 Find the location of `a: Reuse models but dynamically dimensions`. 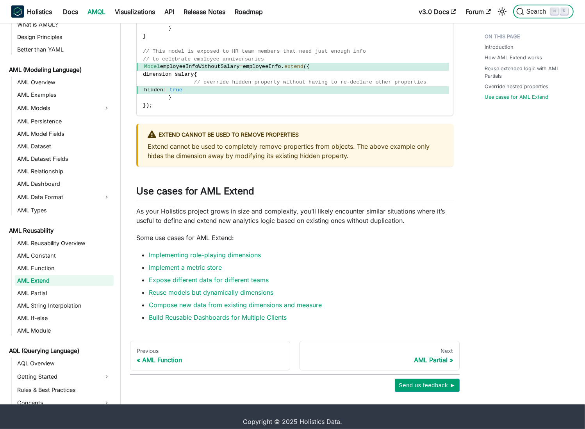

a: Reuse models but dynamically dimensions is located at coordinates (211, 292).